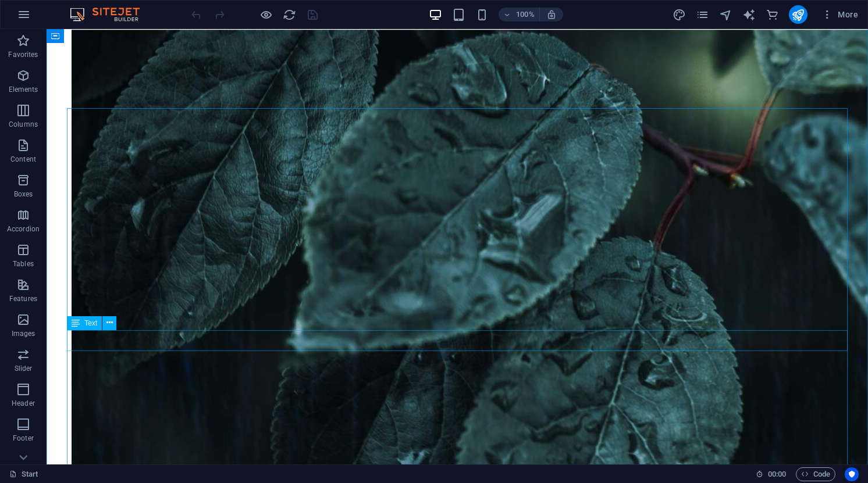  What do you see at coordinates (519, 15) in the screenshot?
I see `button: 100%` at bounding box center [519, 15].